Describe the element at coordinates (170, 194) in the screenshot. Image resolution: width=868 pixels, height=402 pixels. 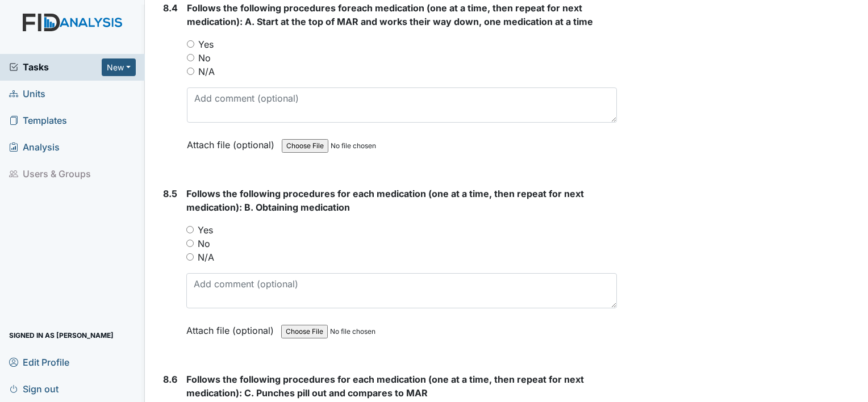
I see `label: 8.5` at that location.